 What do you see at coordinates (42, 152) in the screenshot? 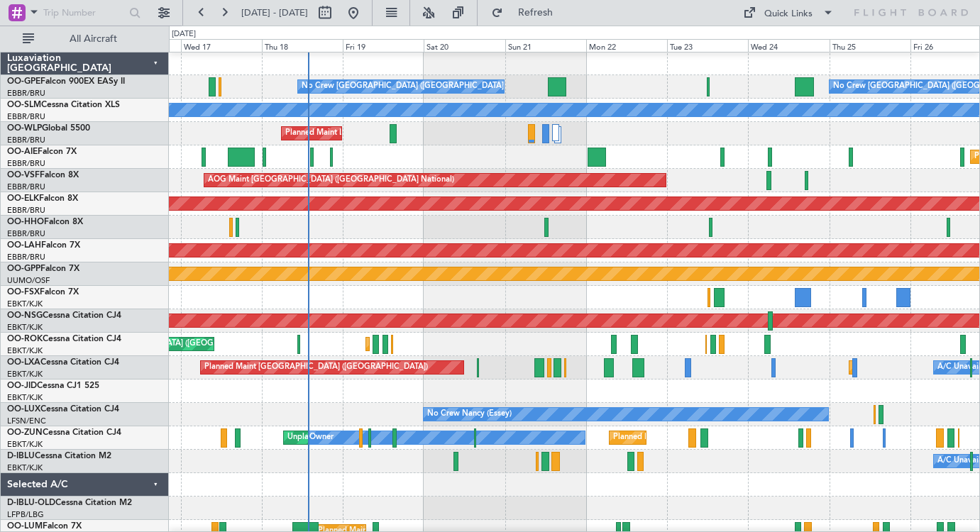
I see `a: OO-AIEFalcon 7X` at bounding box center [42, 152].